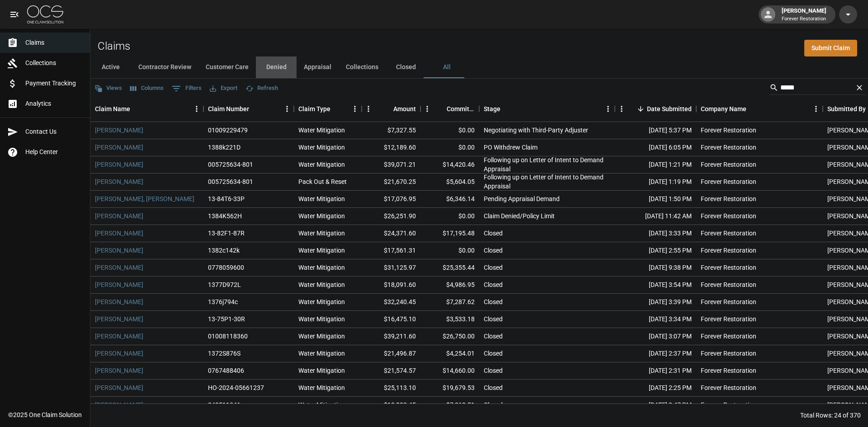 The width and height of the screenshot is (868, 427). What do you see at coordinates (859, 88) in the screenshot?
I see `button: Clear` at bounding box center [859, 88].